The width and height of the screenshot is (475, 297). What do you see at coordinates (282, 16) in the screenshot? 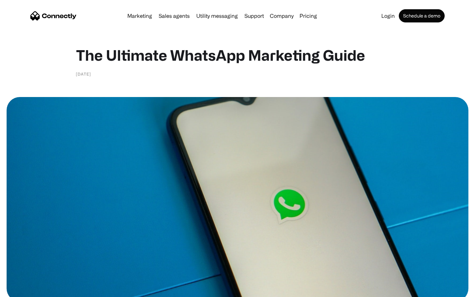
I see `div: Company` at bounding box center [282, 16].